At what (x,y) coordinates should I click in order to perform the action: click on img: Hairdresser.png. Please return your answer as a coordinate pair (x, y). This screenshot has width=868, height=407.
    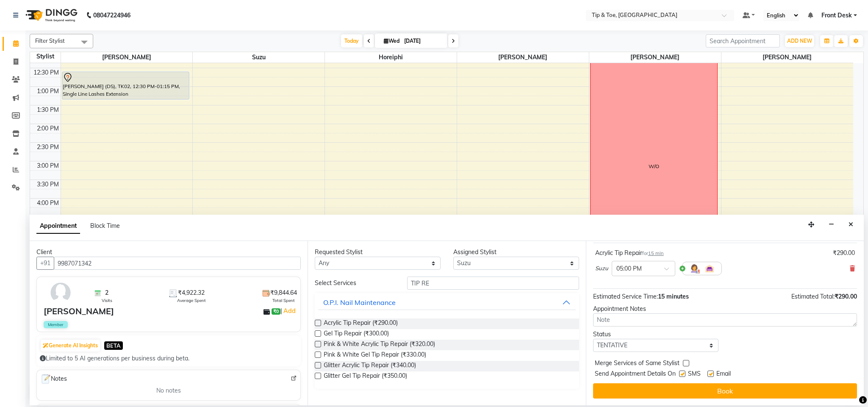
    Looking at the image, I should click on (694, 269).